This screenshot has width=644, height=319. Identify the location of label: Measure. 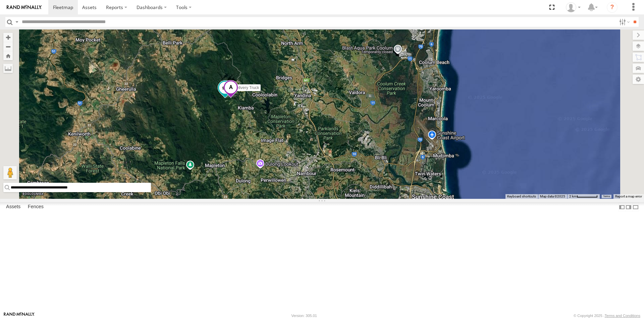
(8, 69).